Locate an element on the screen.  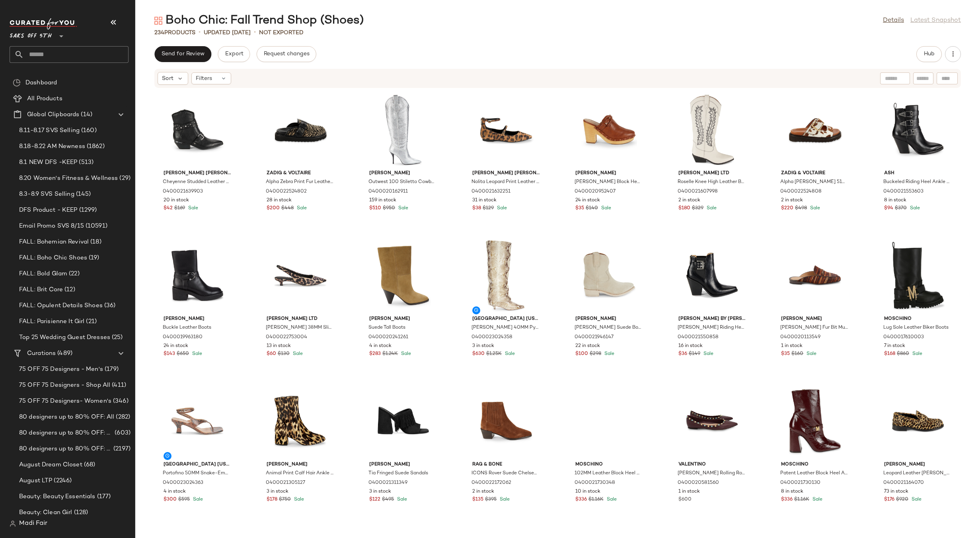
span: 28 in stock is located at coordinates (279, 201).